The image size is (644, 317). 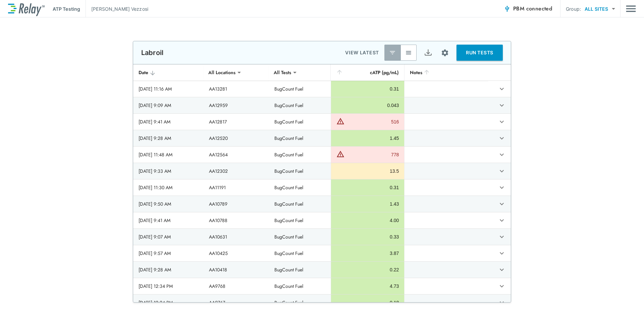 I want to click on img: Export Icon, so click(x=428, y=53).